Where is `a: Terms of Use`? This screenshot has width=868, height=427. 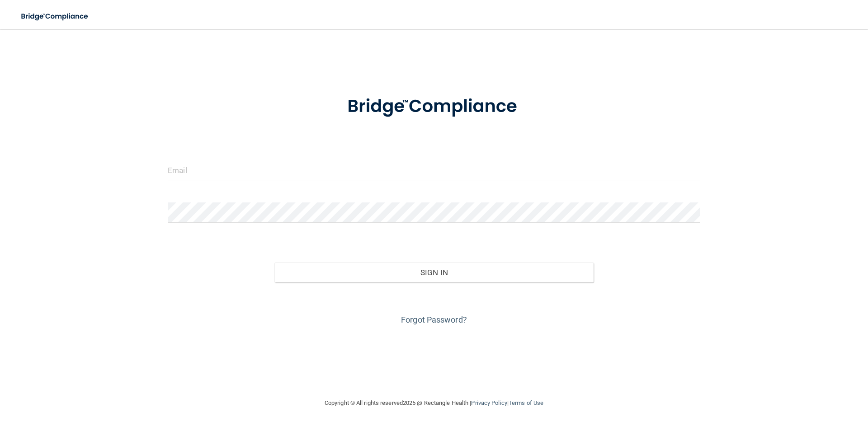 a: Terms of Use is located at coordinates (526, 403).